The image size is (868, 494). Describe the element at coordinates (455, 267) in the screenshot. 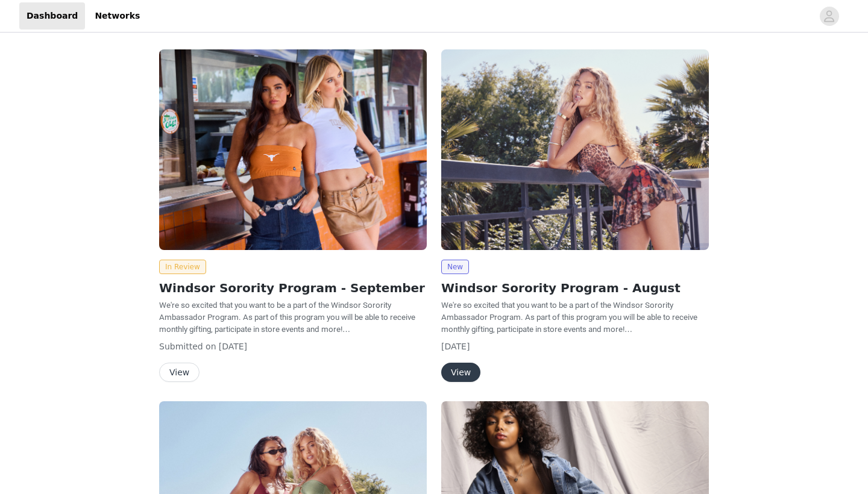

I see `span: New` at that location.